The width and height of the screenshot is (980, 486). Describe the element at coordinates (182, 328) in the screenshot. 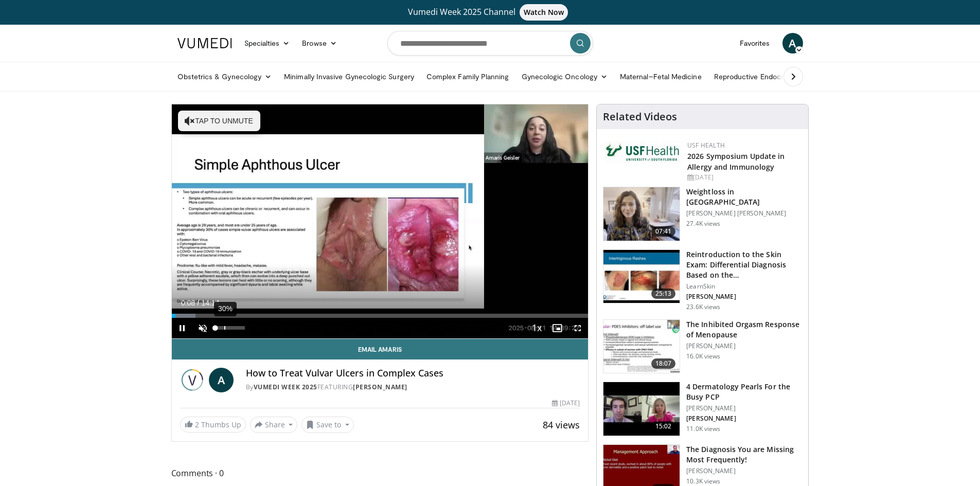

I see `button: Pause` at that location.